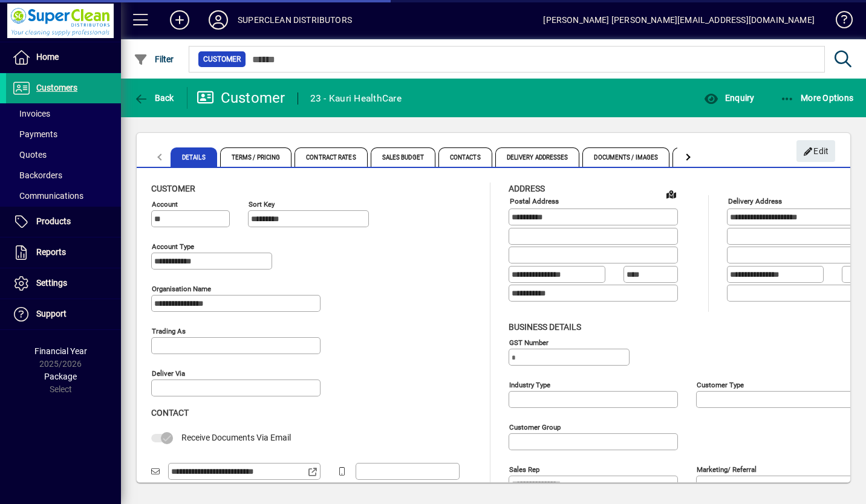 The height and width of the screenshot is (504, 866). I want to click on mat-label: Account Type, so click(173, 246).